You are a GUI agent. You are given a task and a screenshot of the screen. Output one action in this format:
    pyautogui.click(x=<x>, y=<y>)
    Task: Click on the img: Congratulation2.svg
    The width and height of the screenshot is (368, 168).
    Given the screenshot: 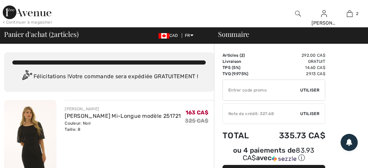 What is the action you would take?
    pyautogui.click(x=27, y=77)
    